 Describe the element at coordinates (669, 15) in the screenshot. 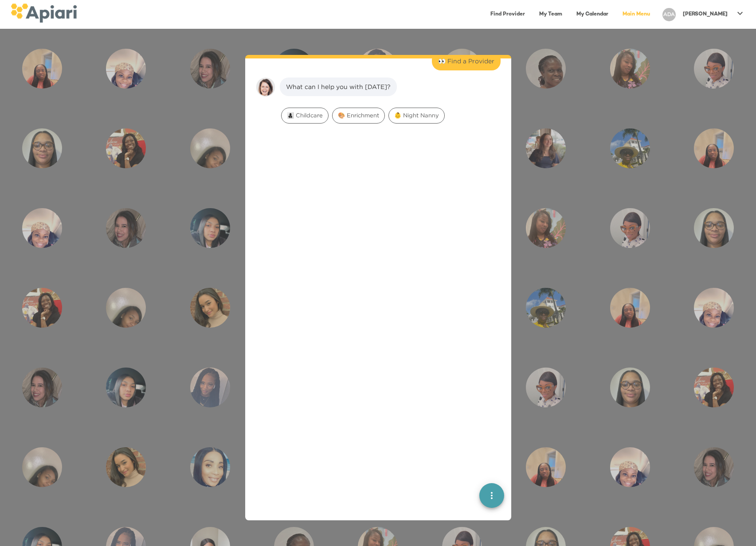

I see `div: ADA` at that location.